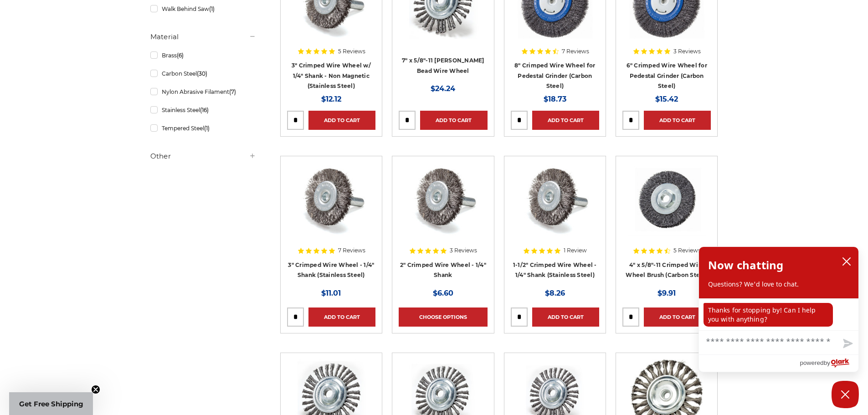  What do you see at coordinates (203, 156) in the screenshot?
I see `h5: Other` at bounding box center [203, 156].